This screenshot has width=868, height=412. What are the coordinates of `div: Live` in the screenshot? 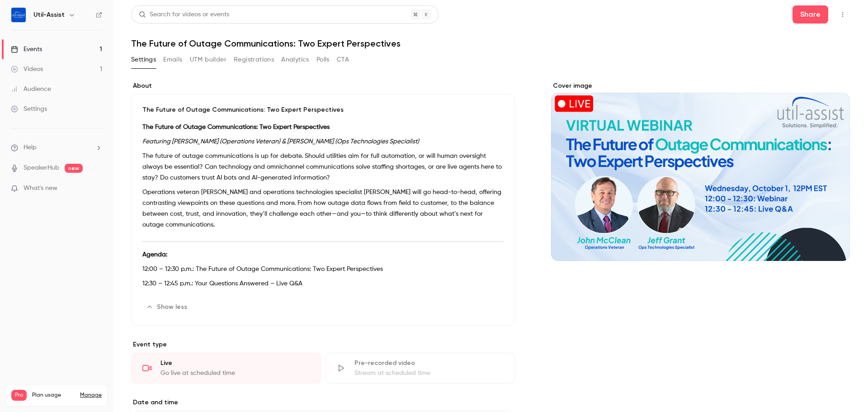 It's located at (235, 364).